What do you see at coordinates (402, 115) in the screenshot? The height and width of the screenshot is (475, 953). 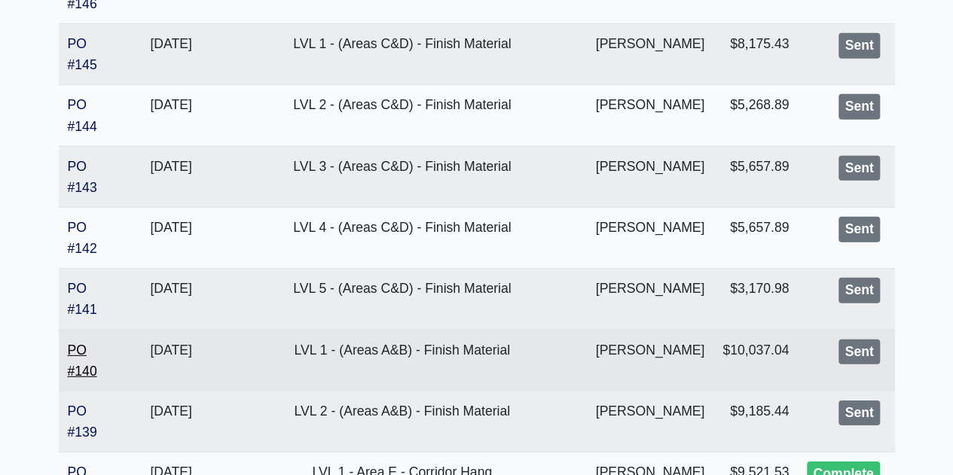 I see `td: LVL 2 - (Areas C&D) - Finish Material` at bounding box center [402, 115].